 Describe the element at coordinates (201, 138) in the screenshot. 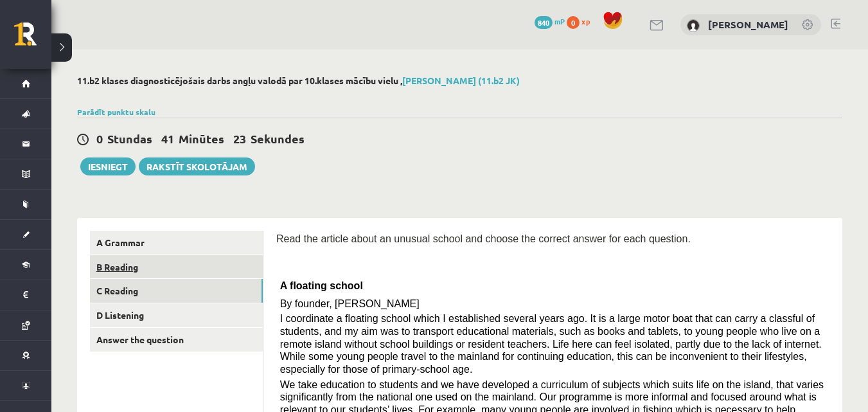

I see `span: Minūtes` at that location.